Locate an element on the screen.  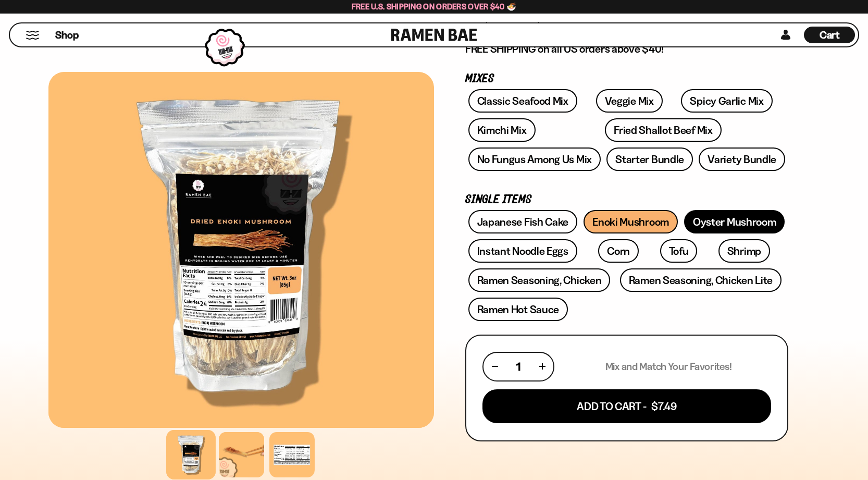
a: Fried Shallot Beef Mix is located at coordinates (663, 130).